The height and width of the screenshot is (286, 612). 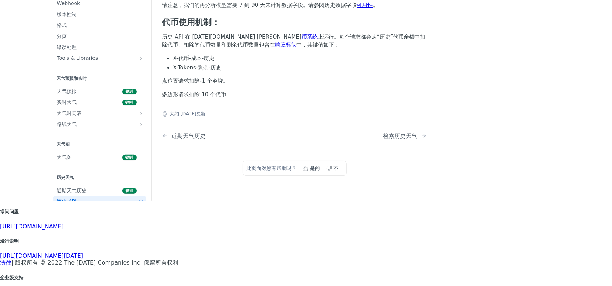 I want to click on a: 实时天气得到, so click(x=100, y=102).